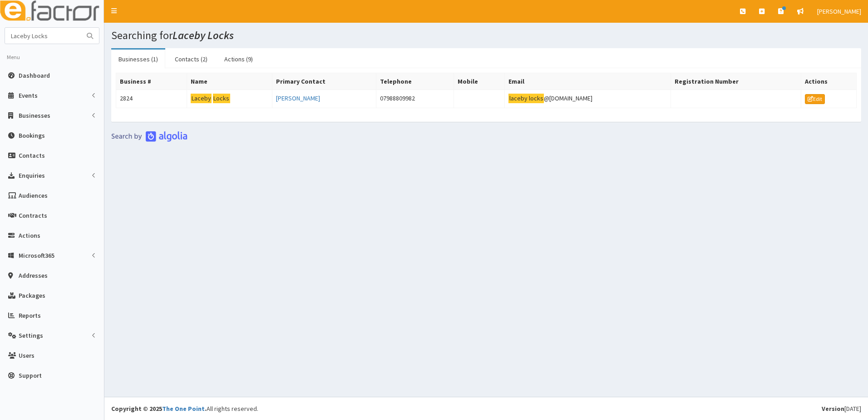  I want to click on i: Laceby Locks, so click(203, 35).